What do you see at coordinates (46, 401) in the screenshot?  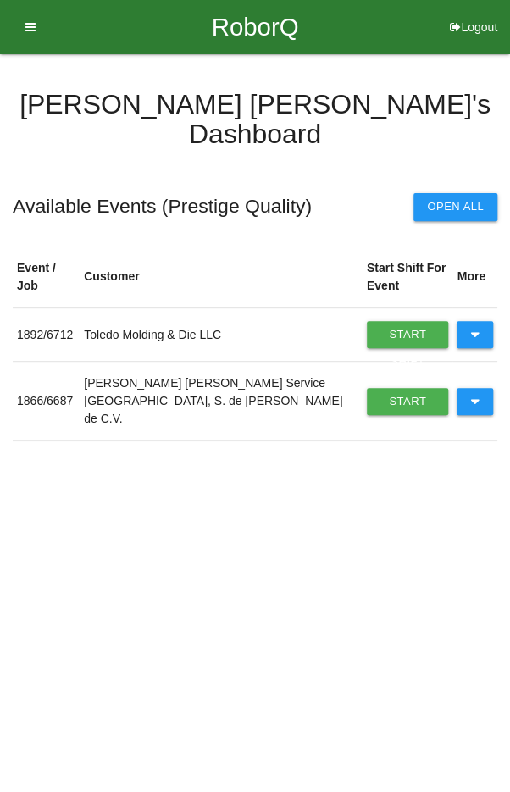 I see `td: 1866 / 6687` at bounding box center [46, 401].